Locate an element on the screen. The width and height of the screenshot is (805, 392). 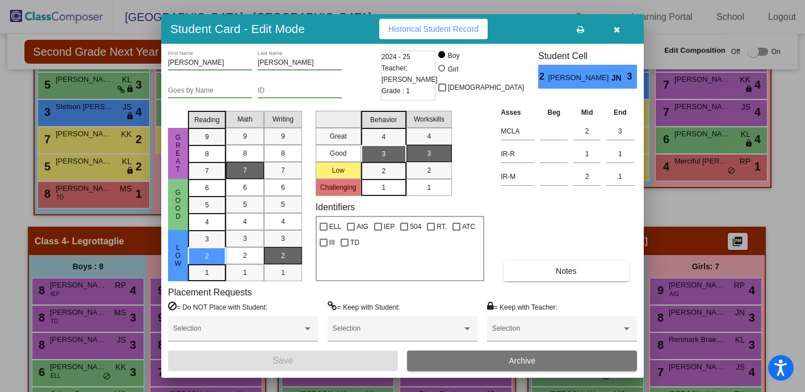
span: IEP is located at coordinates (389, 226).